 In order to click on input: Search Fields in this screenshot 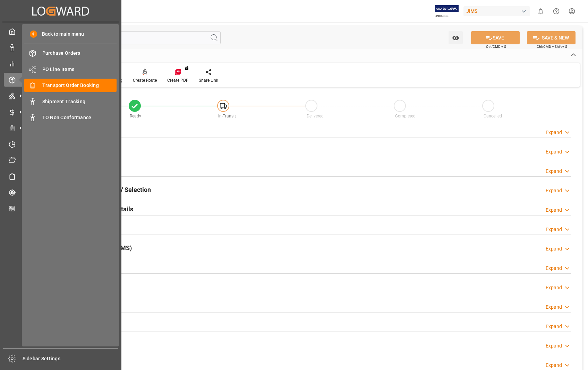, I will do `click(126, 38)`.